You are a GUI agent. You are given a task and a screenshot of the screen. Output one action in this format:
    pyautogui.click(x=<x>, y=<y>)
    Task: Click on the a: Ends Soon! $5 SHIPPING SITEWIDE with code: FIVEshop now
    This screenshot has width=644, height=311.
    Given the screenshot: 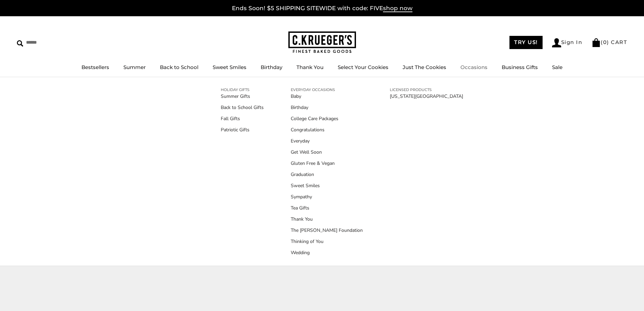 What is the action you would take?
    pyautogui.click(x=322, y=8)
    